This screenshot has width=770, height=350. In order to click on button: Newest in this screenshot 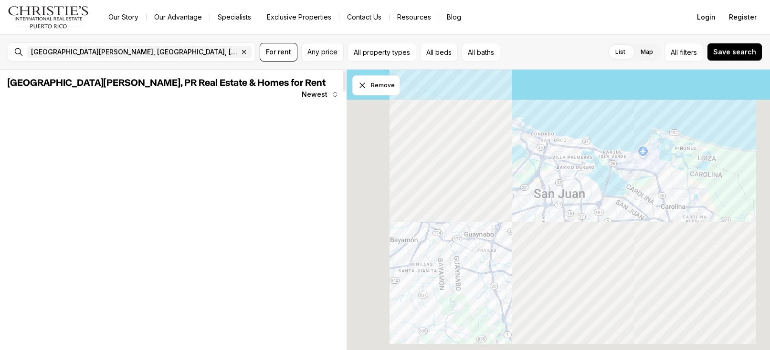, I will do `click(320, 94)`.